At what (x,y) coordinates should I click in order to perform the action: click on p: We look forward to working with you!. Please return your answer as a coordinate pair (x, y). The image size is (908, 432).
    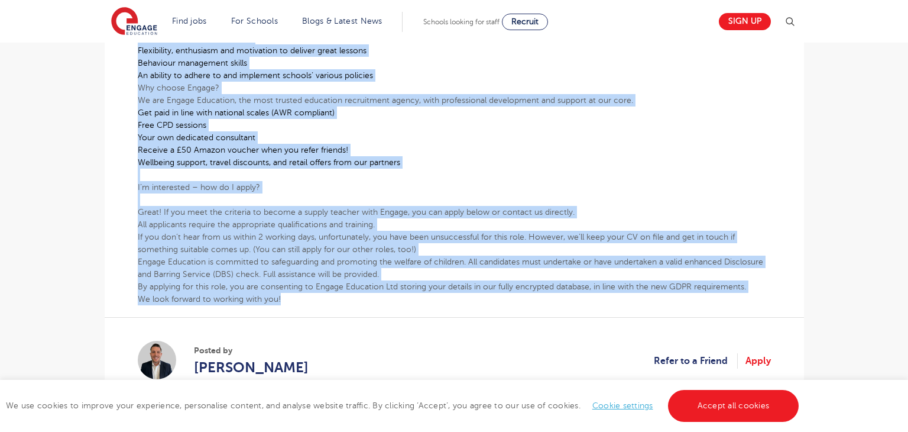
    Looking at the image, I should click on (454, 299).